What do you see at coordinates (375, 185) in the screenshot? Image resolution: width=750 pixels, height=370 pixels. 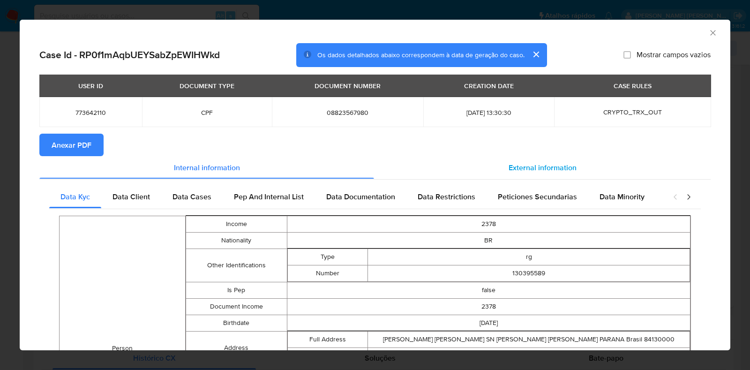 I see `div: closure-recommendation-modal` at bounding box center [375, 185].